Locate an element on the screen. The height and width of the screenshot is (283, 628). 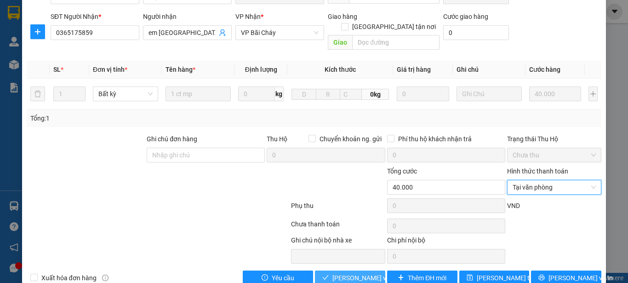
button: delete is located at coordinates (38, 94).